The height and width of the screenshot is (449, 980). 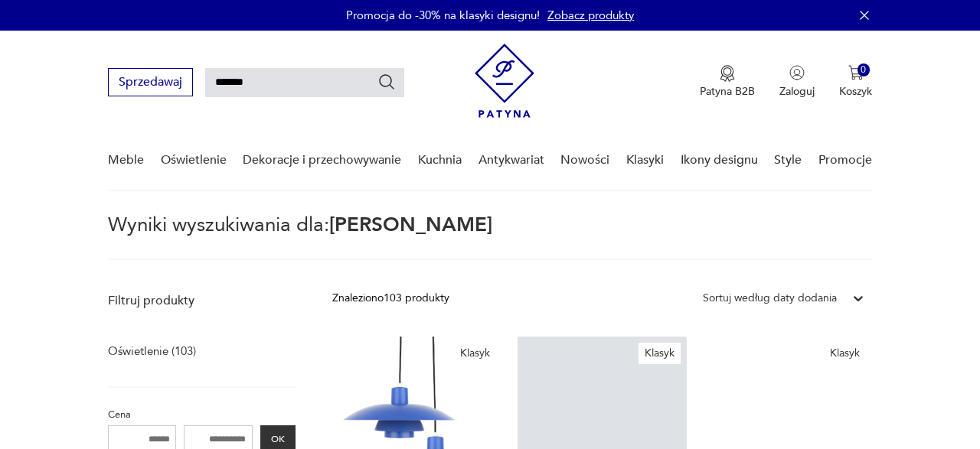 What do you see at coordinates (788, 160) in the screenshot?
I see `a: Style` at bounding box center [788, 160].